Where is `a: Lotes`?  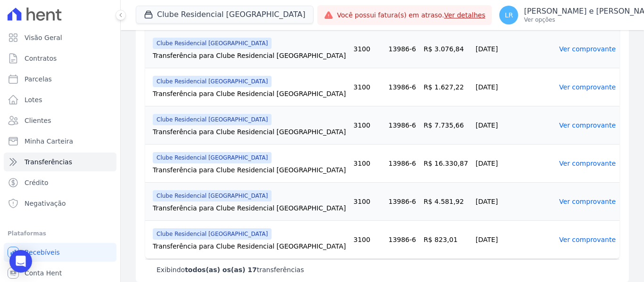
a: Lotes is located at coordinates (60, 100).